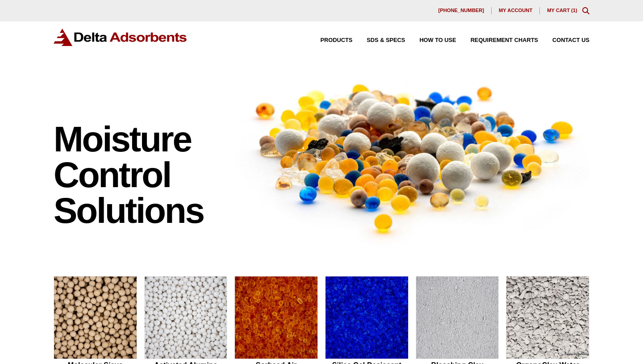 The image size is (643, 364). I want to click on span: My account, so click(516, 10).